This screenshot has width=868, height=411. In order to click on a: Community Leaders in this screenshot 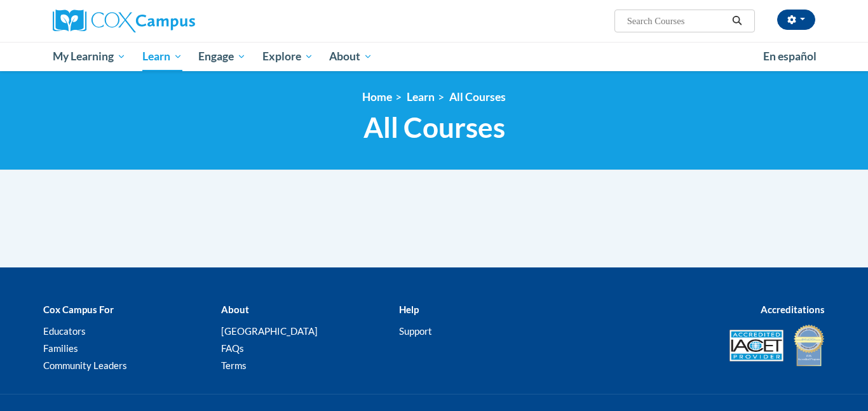, I will do `click(85, 365)`.